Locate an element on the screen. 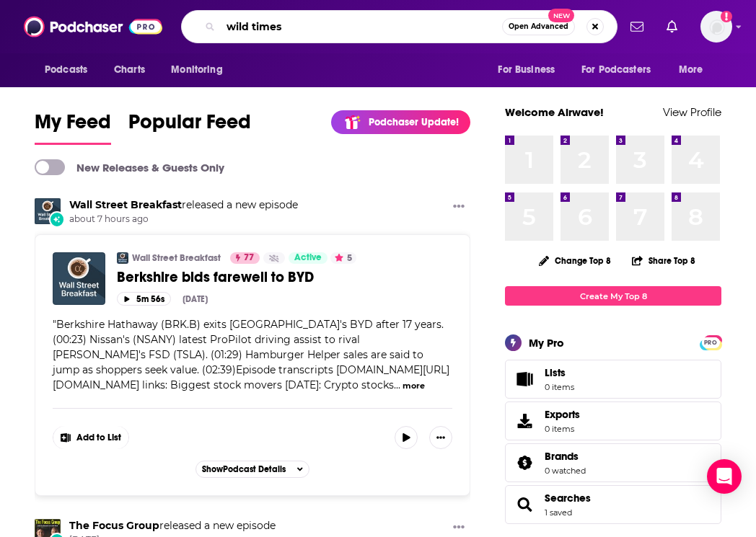 The height and width of the screenshot is (537, 756). span: Podcasts is located at coordinates (66, 70).